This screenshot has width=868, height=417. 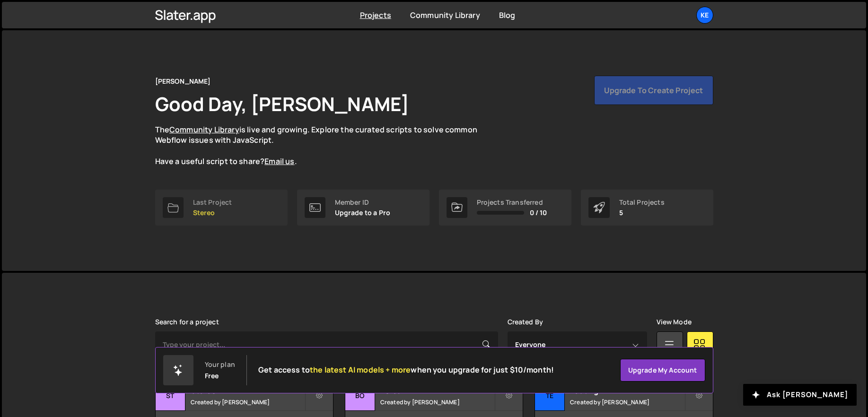 I want to click on div: Free, so click(x=212, y=375).